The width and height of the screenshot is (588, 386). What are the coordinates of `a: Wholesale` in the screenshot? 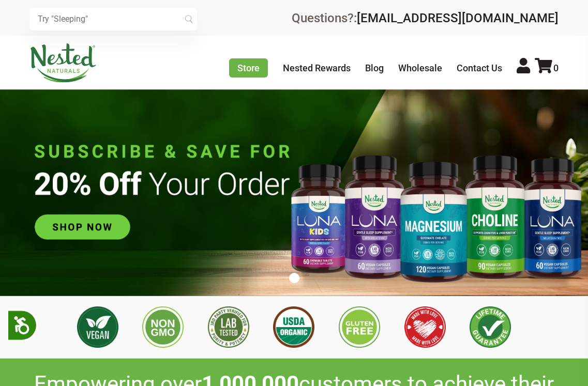 It's located at (420, 68).